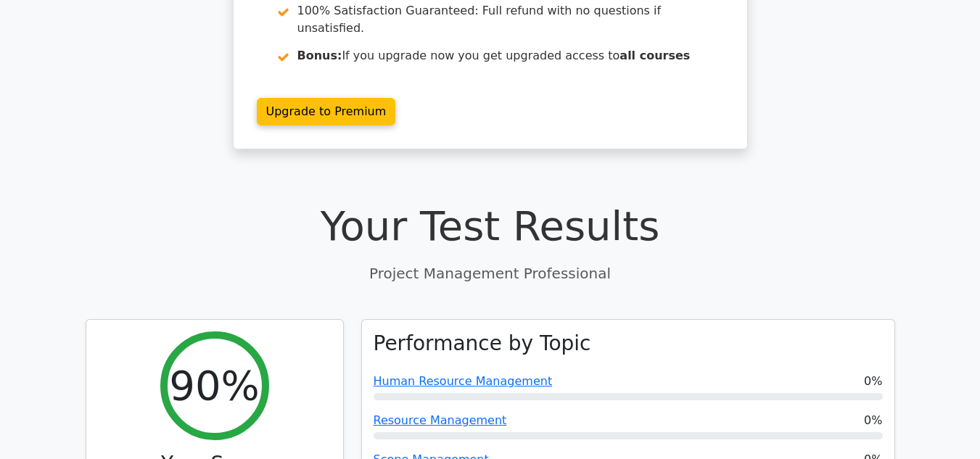 The width and height of the screenshot is (980, 459). What do you see at coordinates (463, 381) in the screenshot?
I see `a: Human Resource Management` at bounding box center [463, 381].